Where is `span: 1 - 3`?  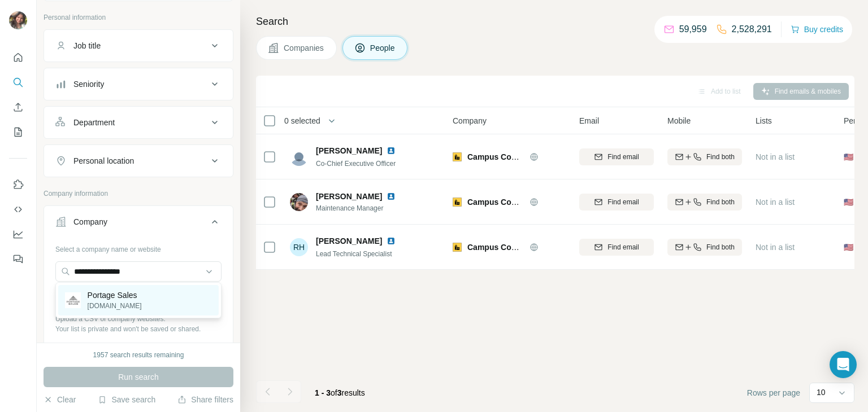 span: 1 - 3 is located at coordinates (323, 393).